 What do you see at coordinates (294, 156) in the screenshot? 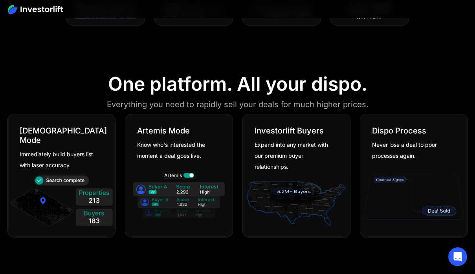
I see `div: Expand into any market with our premium buyer relationships.` at bounding box center [294, 156].